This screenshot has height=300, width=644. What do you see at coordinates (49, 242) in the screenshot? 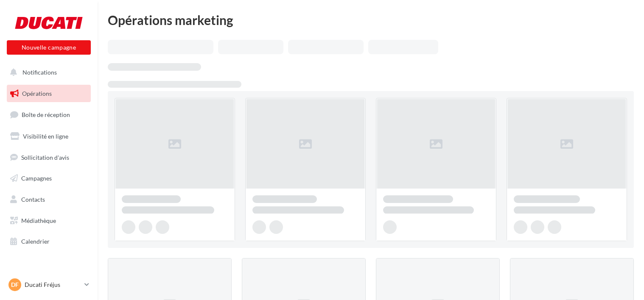
I see `a: Calendrier` at bounding box center [49, 242].